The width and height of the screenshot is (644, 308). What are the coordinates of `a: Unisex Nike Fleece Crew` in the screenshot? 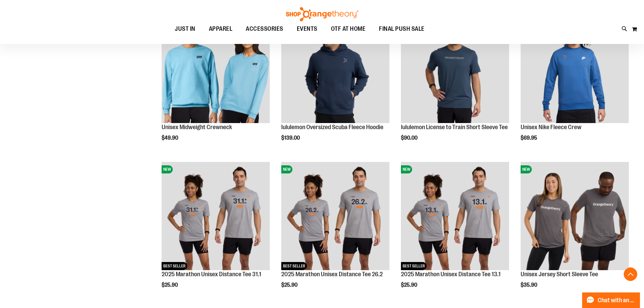 It's located at (551, 127).